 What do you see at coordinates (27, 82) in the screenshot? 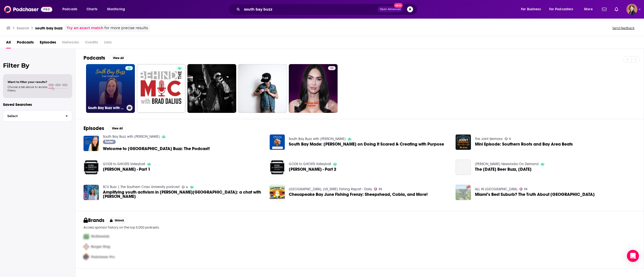
I see `span: Want to filter your results?` at bounding box center [27, 82].